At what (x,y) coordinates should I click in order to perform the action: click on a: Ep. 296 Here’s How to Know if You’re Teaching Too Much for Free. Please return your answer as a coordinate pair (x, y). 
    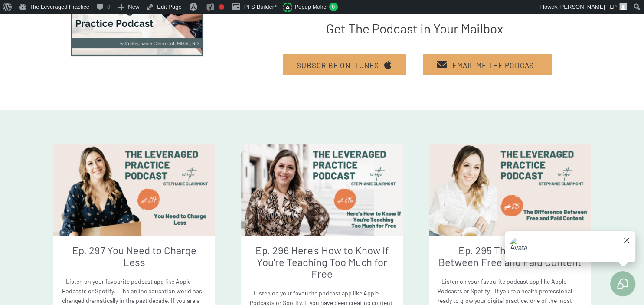
    Looking at the image, I should click on (322, 262).